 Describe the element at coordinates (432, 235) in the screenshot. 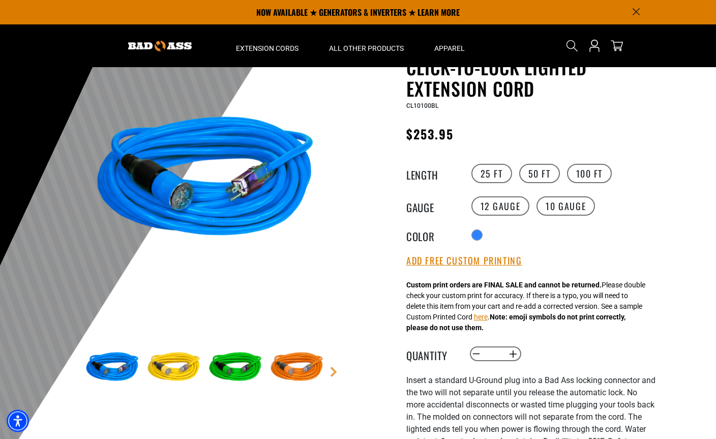

I see `legend: Color` at that location.